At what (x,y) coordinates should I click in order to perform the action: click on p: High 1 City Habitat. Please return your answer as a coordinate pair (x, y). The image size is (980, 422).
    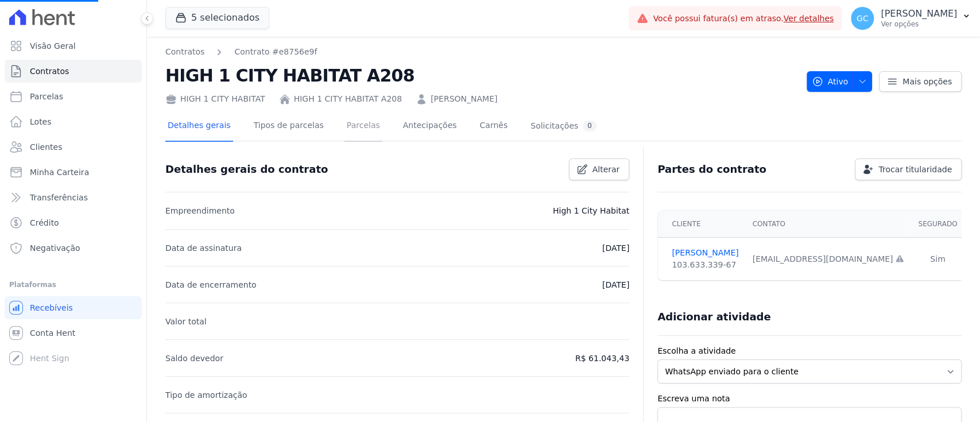
    Looking at the image, I should click on (591, 211).